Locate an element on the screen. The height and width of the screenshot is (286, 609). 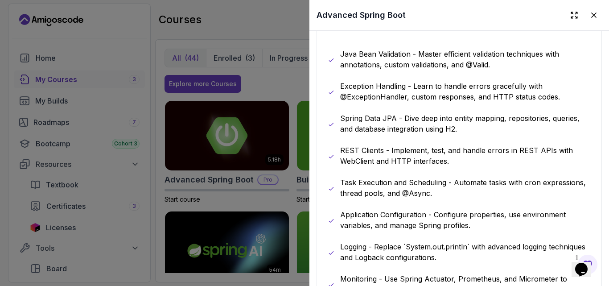
p: Spring Data JPA - Dive deep into entity mapping, repositories, queries, and database integration ... is located at coordinates (466, 124).